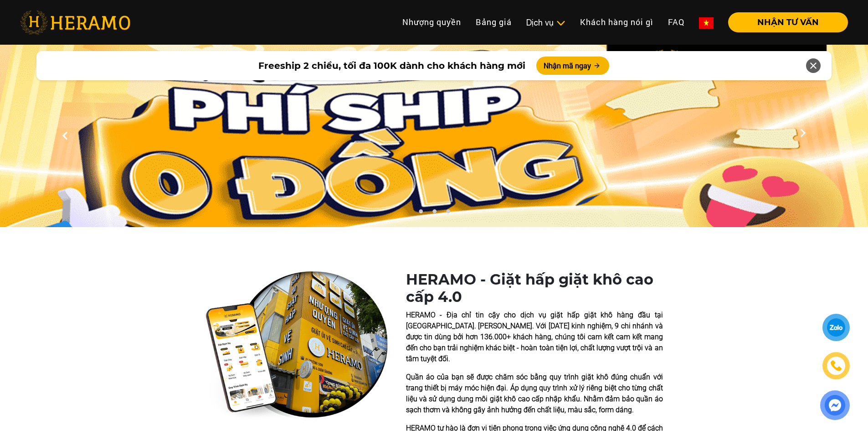 The image size is (868, 431). I want to click on img: heramo-logo.png, so click(75, 22).